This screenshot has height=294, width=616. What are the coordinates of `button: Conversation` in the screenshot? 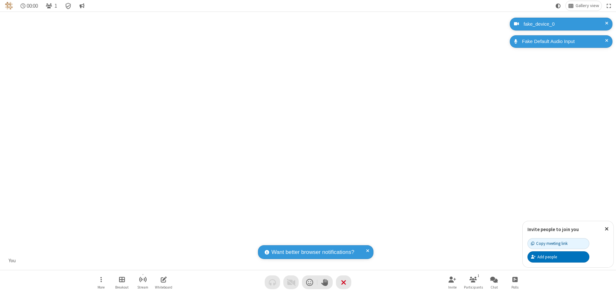 It's located at (82, 6).